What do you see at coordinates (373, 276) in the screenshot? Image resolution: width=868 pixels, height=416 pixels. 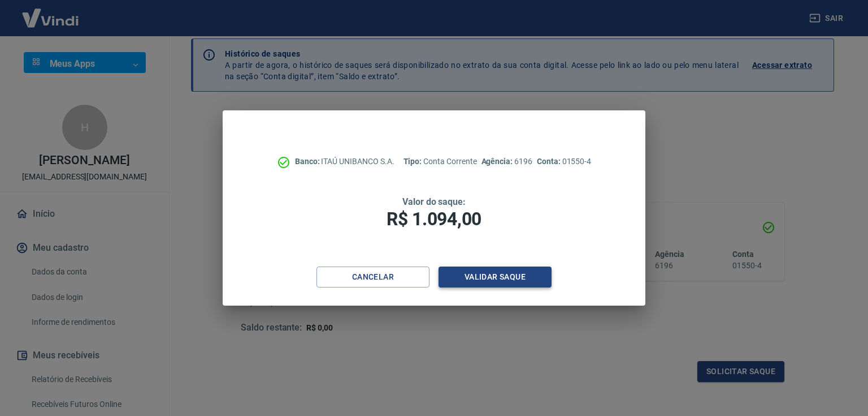 I see `button: Cancelar` at bounding box center [373, 276].